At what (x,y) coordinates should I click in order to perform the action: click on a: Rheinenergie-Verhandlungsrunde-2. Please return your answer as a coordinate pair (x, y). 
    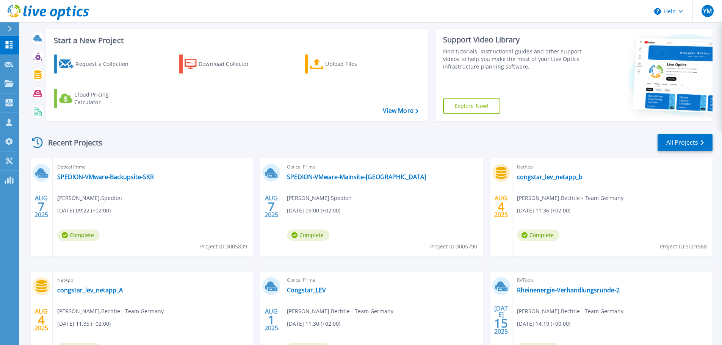
    Looking at the image, I should click on (568, 290).